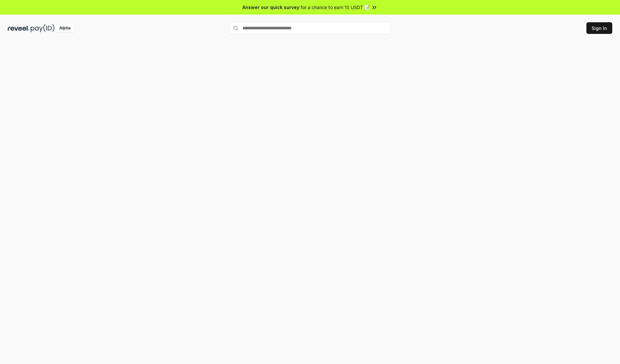 Image resolution: width=620 pixels, height=364 pixels. What do you see at coordinates (43, 28) in the screenshot?
I see `img: pay_id` at bounding box center [43, 28].